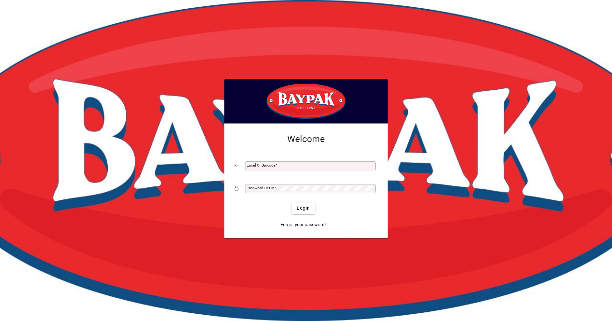 The width and height of the screenshot is (612, 321). What do you see at coordinates (261, 165) in the screenshot?
I see `mat-label: Email or Barcode` at bounding box center [261, 165].